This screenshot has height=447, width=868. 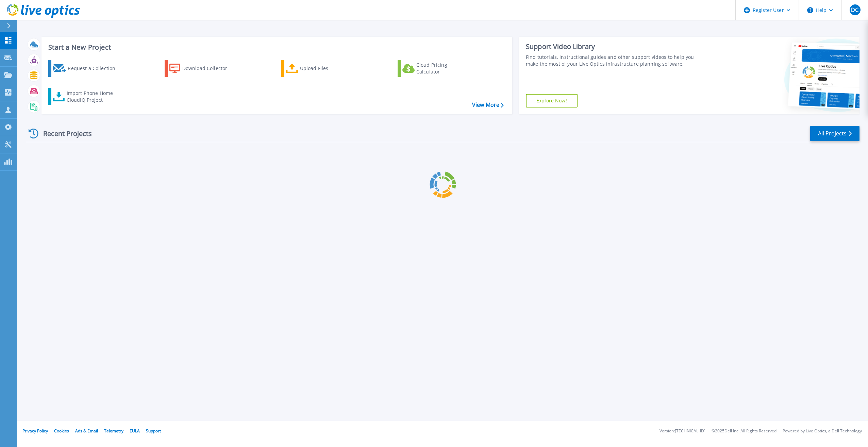 I want to click on a: EULA, so click(x=134, y=430).